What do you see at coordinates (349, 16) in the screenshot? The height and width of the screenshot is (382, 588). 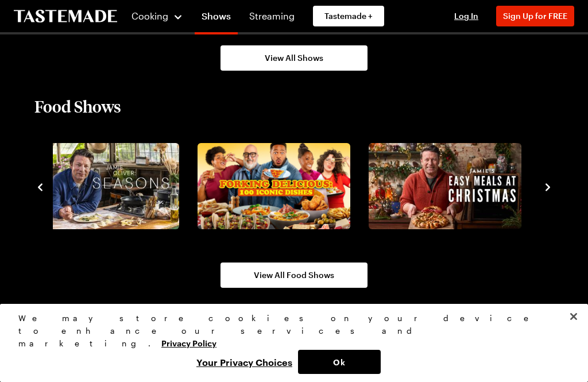 I see `span: Tastemade +` at bounding box center [349, 16].